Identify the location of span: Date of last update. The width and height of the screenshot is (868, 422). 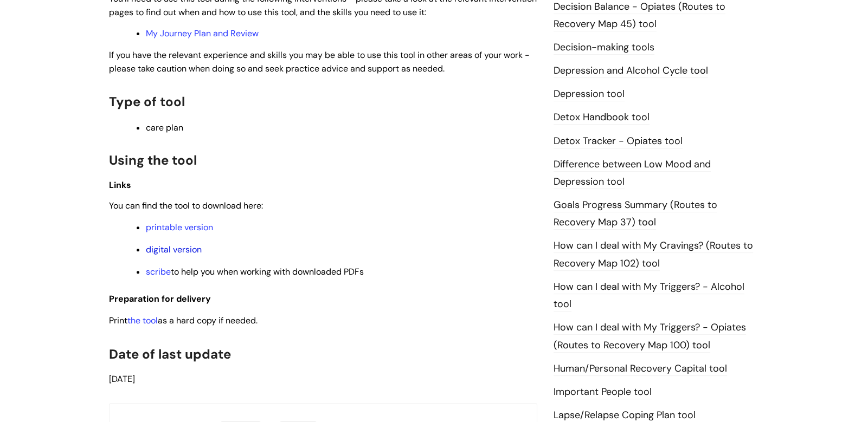
(170, 354).